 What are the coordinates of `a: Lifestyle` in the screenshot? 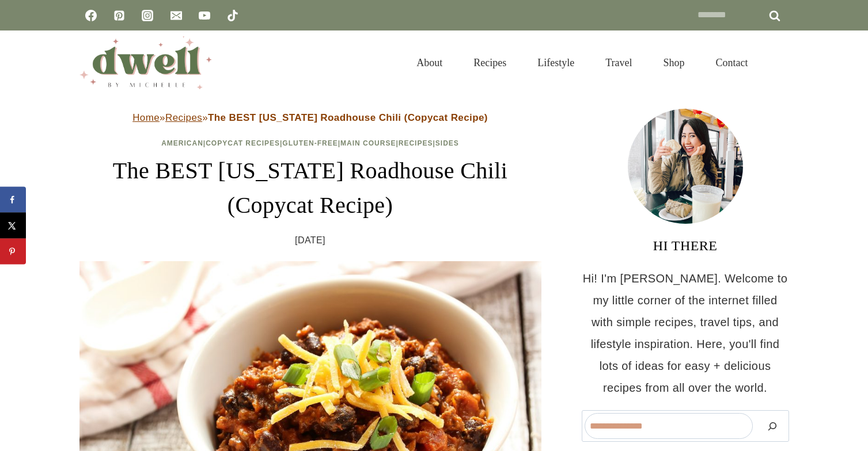 It's located at (556, 63).